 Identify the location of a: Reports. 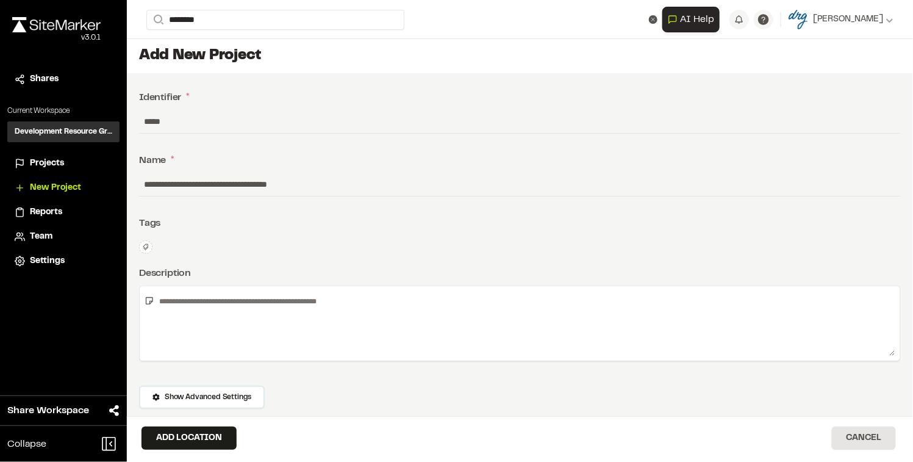
(63, 212).